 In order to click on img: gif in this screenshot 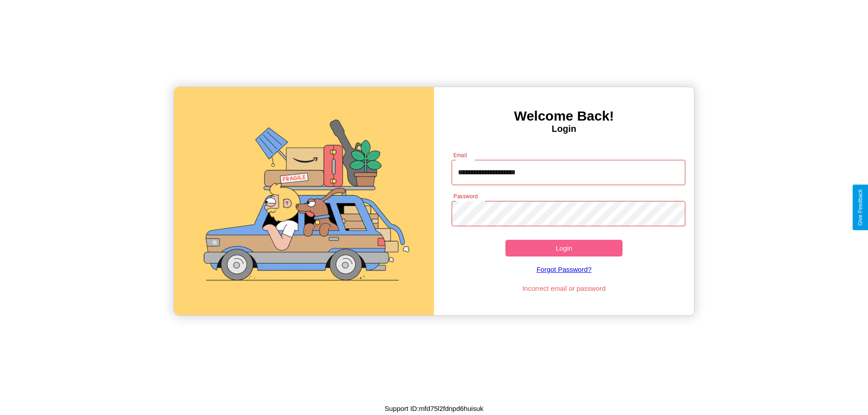, I will do `click(303, 201)`.